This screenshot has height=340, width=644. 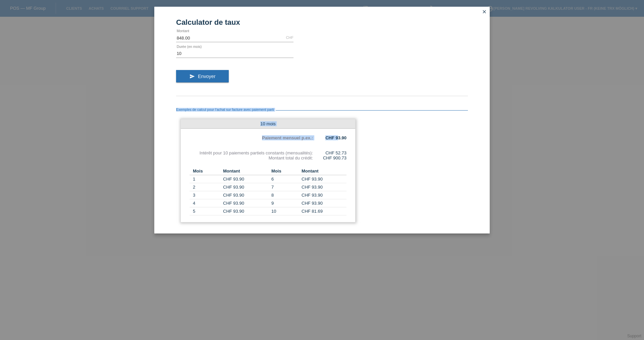 I want to click on td: 8, so click(x=285, y=195).